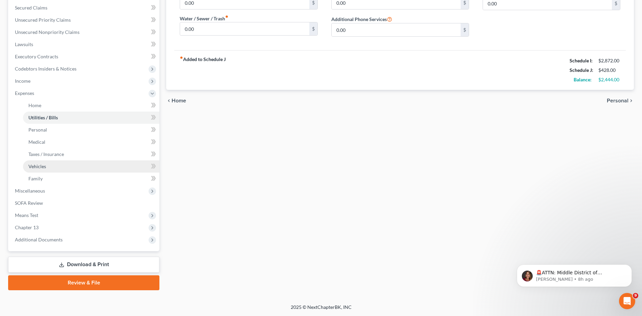 The image size is (642, 316). I want to click on span: Utilities / Bills, so click(43, 117).